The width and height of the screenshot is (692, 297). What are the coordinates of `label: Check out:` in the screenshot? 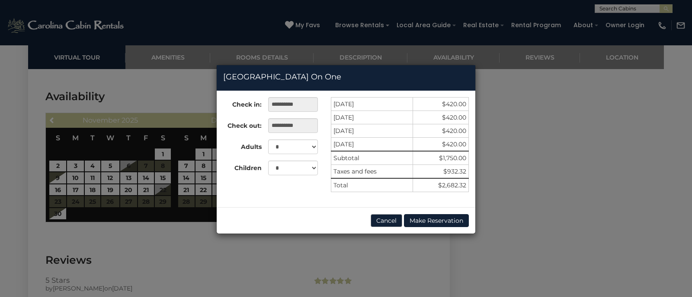 It's located at (239, 124).